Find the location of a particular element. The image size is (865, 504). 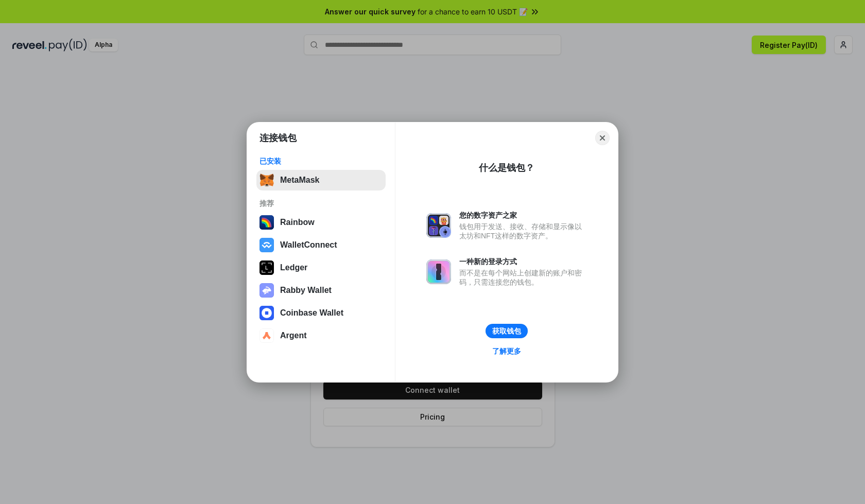

div: 您的数字资产之家 is located at coordinates (523, 215).